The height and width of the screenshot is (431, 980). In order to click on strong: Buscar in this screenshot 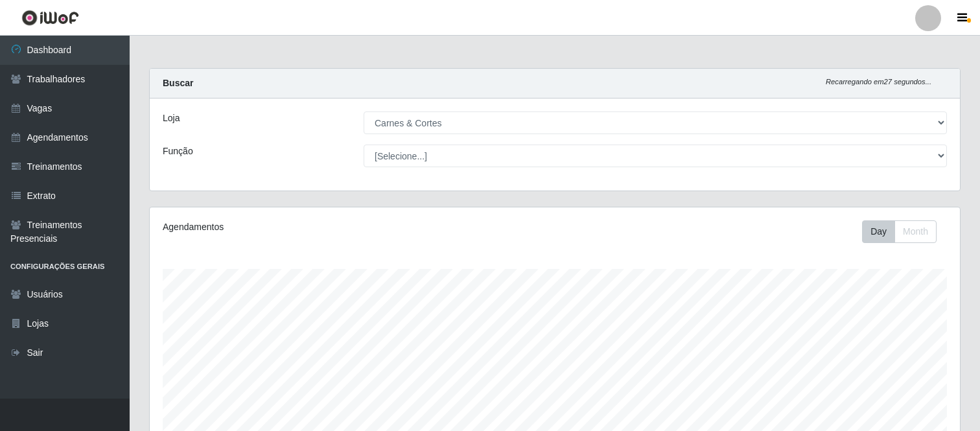, I will do `click(178, 83)`.